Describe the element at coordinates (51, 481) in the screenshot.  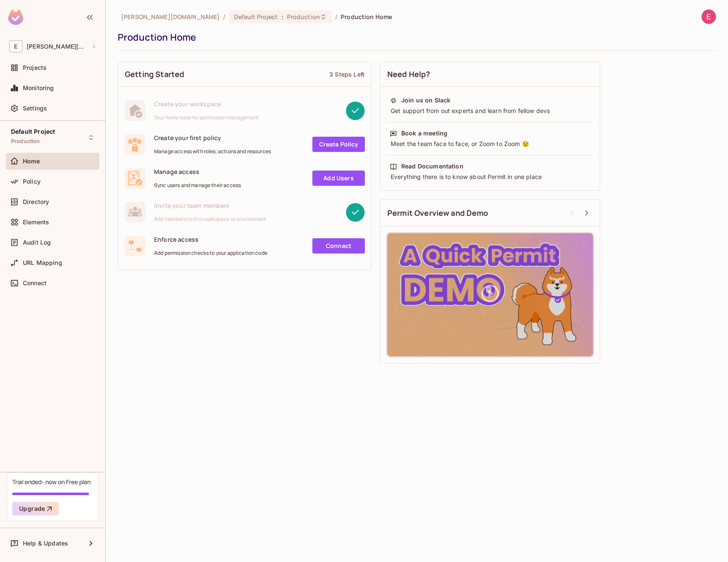
I see `div: Trial ended- now on Free plan` at that location.